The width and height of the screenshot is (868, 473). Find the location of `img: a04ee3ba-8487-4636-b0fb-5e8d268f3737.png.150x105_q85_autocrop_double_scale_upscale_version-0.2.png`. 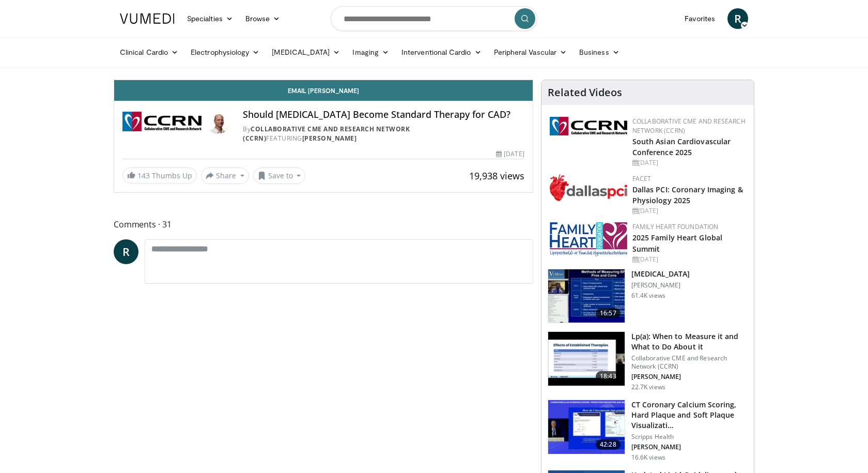

img: a04ee3ba-8487-4636-b0fb-5e8d268f3737.png.150x105_q85_autocrop_double_scale_upscale_version-0.2.png is located at coordinates (588, 126).